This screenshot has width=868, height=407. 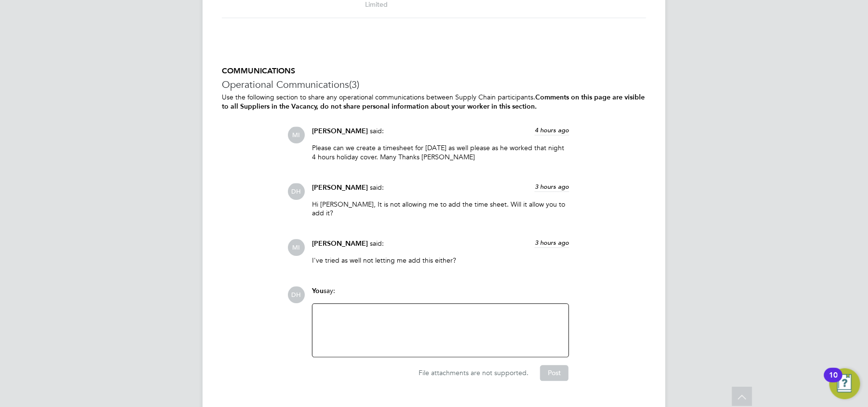 I want to click on div: say:, so click(x=441, y=294).